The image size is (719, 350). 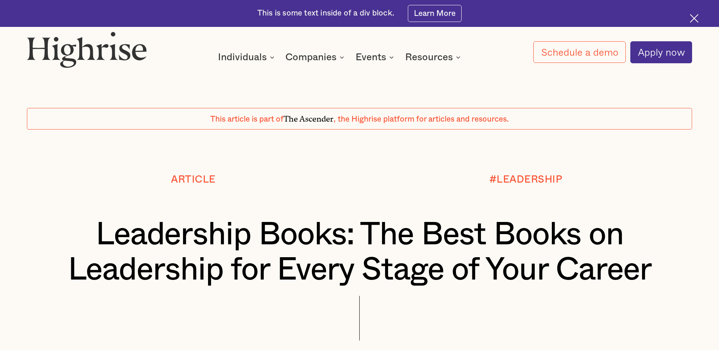 I want to click on img: Cross icon, so click(x=694, y=18).